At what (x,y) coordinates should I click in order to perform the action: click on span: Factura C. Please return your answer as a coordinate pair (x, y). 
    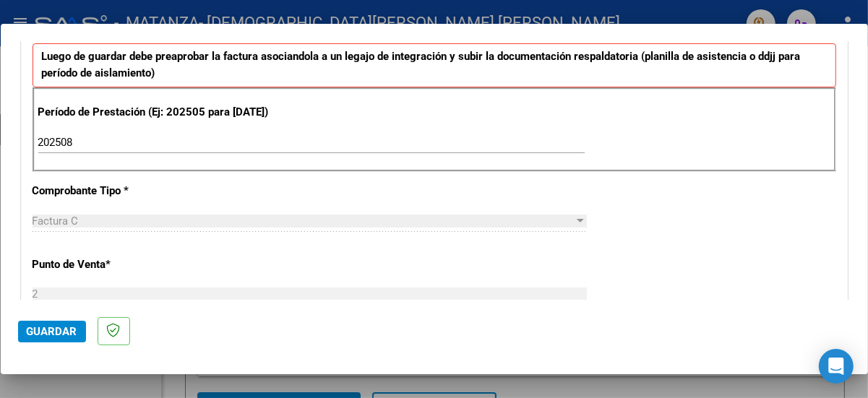
    Looking at the image, I should click on (56, 221).